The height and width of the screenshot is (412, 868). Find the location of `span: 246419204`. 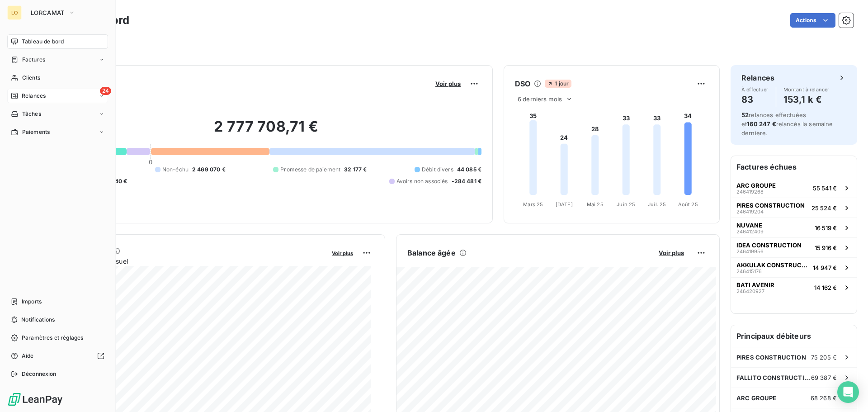

span: 246419204 is located at coordinates (750, 212).